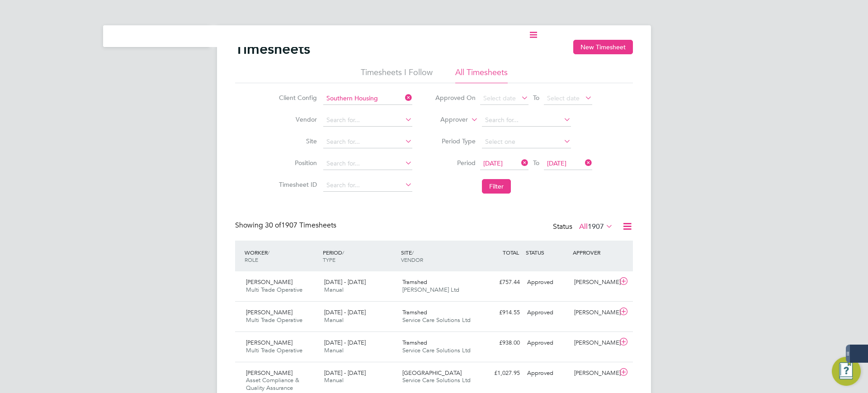  What do you see at coordinates (603, 47) in the screenshot?
I see `button: New Timesheet` at bounding box center [603, 47].